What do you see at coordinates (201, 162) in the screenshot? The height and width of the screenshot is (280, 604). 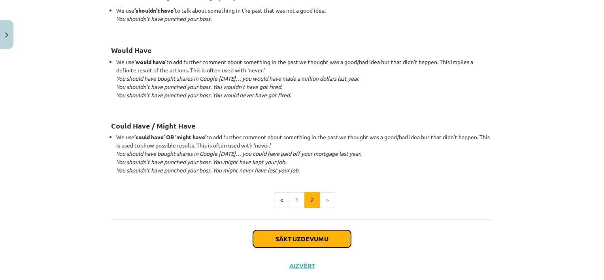 I see `em: You shouldn’t have punched your boss. You might have kept your job.` at bounding box center [201, 162].